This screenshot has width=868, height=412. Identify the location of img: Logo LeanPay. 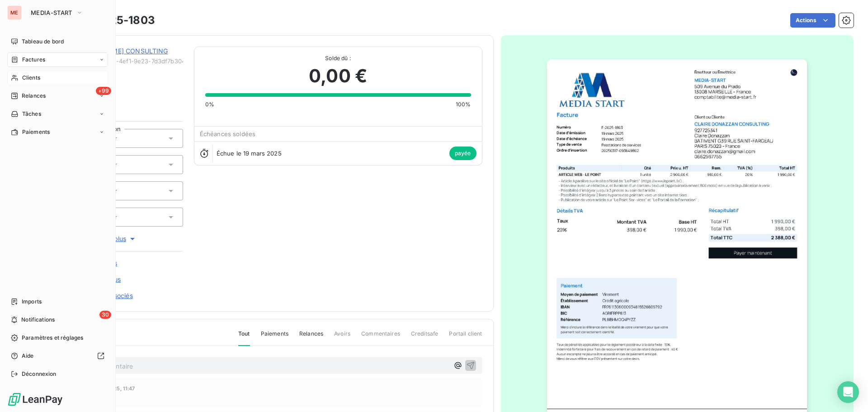
(35, 400).